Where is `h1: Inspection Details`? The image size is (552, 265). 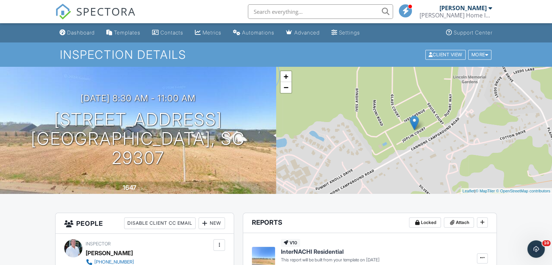 h1: Inspection Details is located at coordinates (276, 54).